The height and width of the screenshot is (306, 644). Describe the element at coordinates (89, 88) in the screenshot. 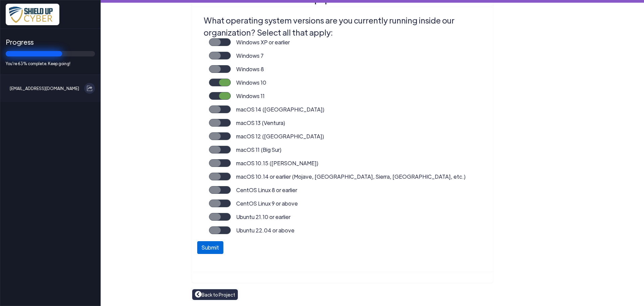

I see `button: Log out` at that location.